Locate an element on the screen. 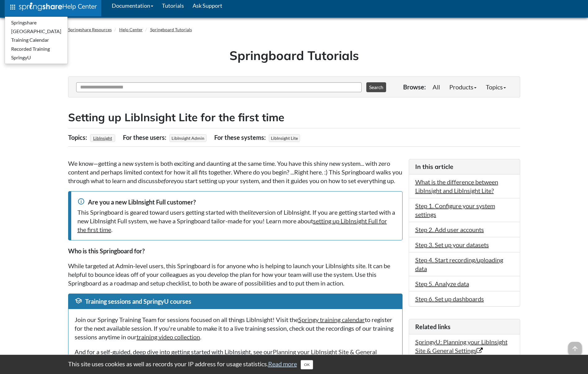  a: Recorded Training is located at coordinates (36, 49).